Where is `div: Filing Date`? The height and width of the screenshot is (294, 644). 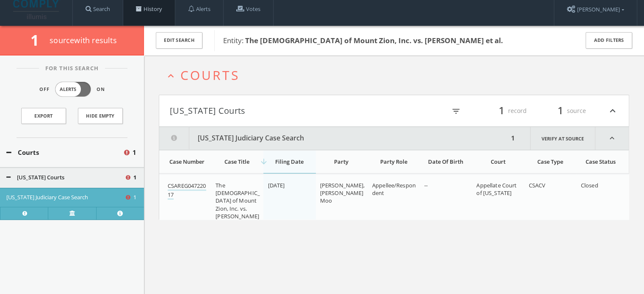 div: Filing Date is located at coordinates (289, 162).